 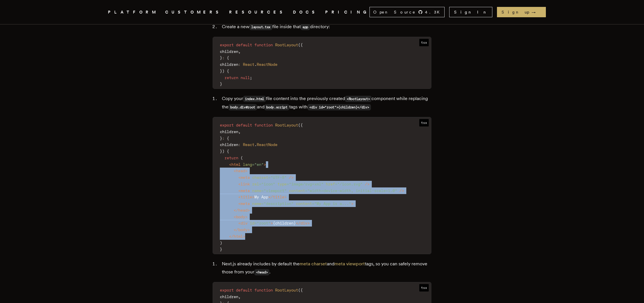 I want to click on span: charset, so click(x=260, y=178).